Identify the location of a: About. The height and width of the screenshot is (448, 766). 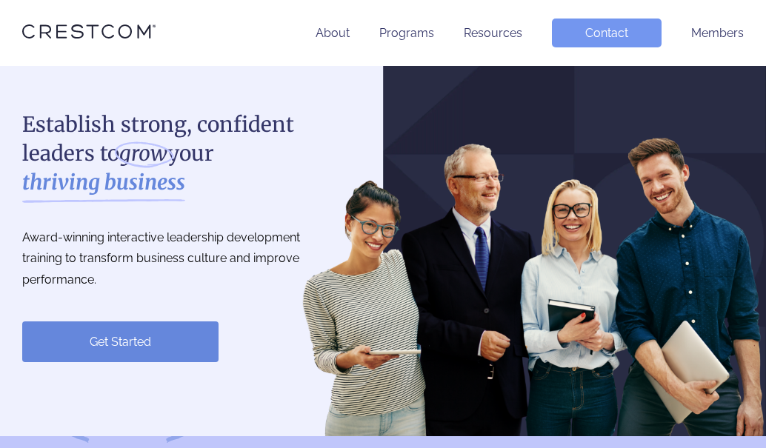
(333, 33).